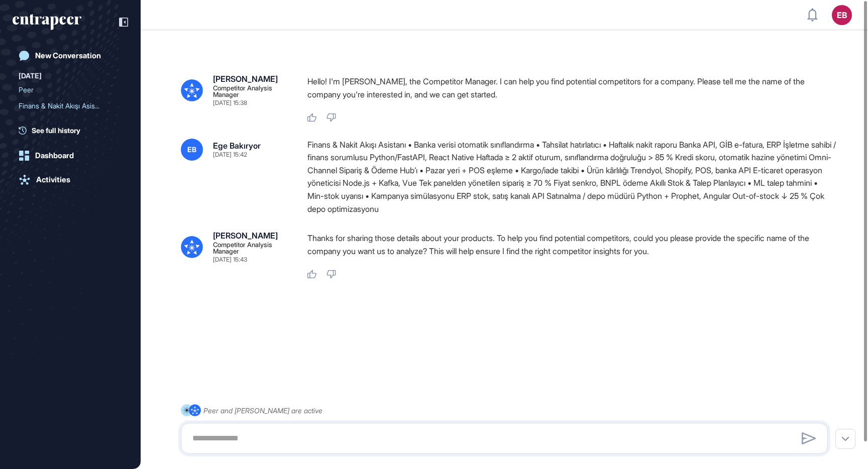 This screenshot has width=868, height=469. Describe the element at coordinates (70, 106) in the screenshot. I see `div: Finans & Nakit Akışı Asistanı, Omni-Channel Sipariş & Ödeme Hub’ı ve Akıllı Stok & Talep Planlayı...` at that location.